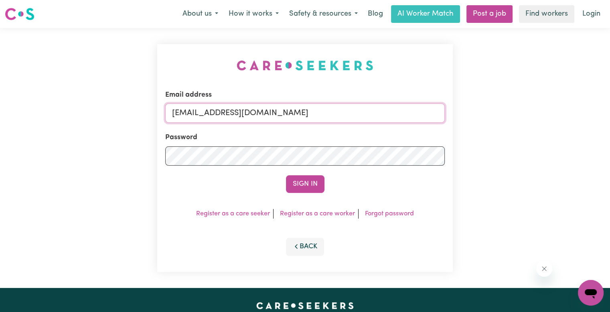  What do you see at coordinates (305, 113) in the screenshot?
I see `input: Email address` at bounding box center [305, 113].